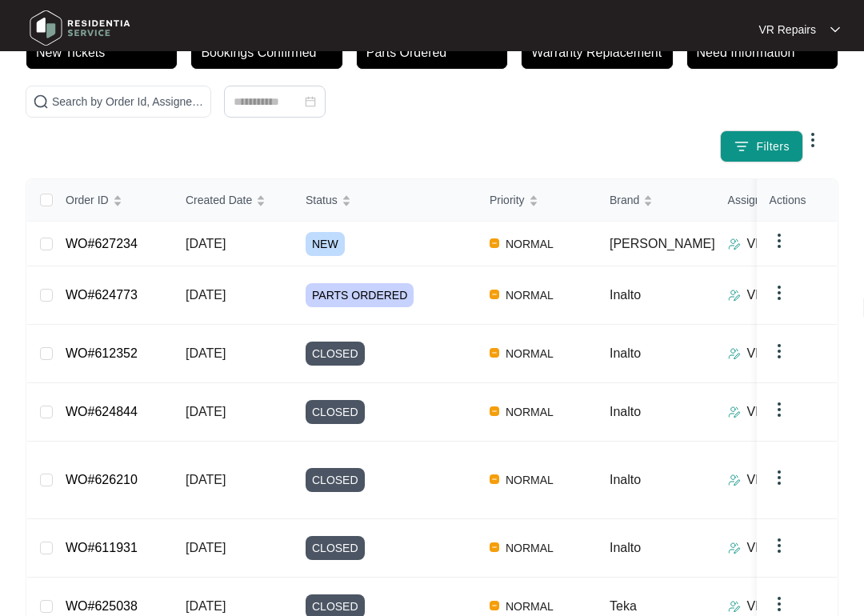 The height and width of the screenshot is (616, 864). I want to click on th: Priority, so click(537, 200).